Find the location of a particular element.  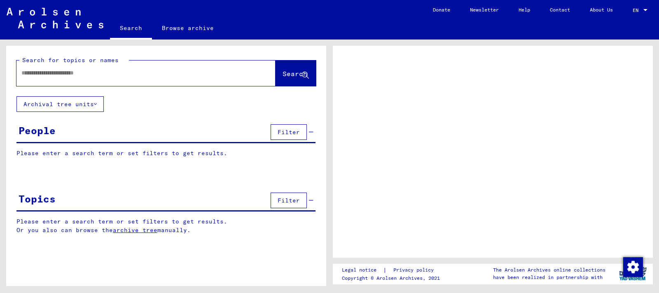

a: Search is located at coordinates (131, 29).